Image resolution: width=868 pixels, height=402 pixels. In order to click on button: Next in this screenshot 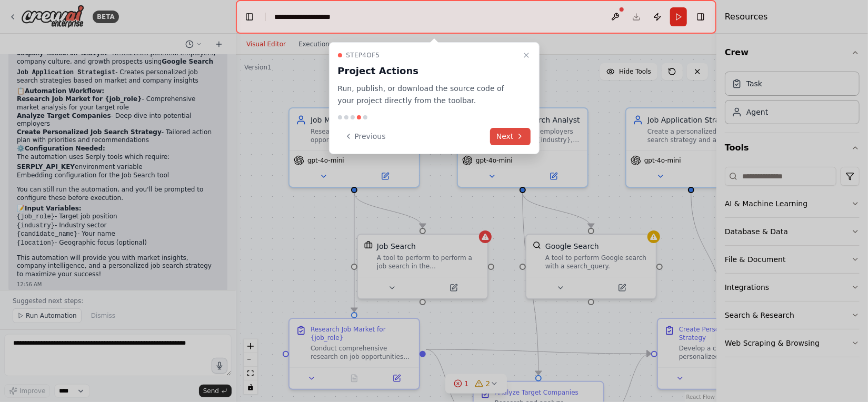, I will do `click(510, 136)`.